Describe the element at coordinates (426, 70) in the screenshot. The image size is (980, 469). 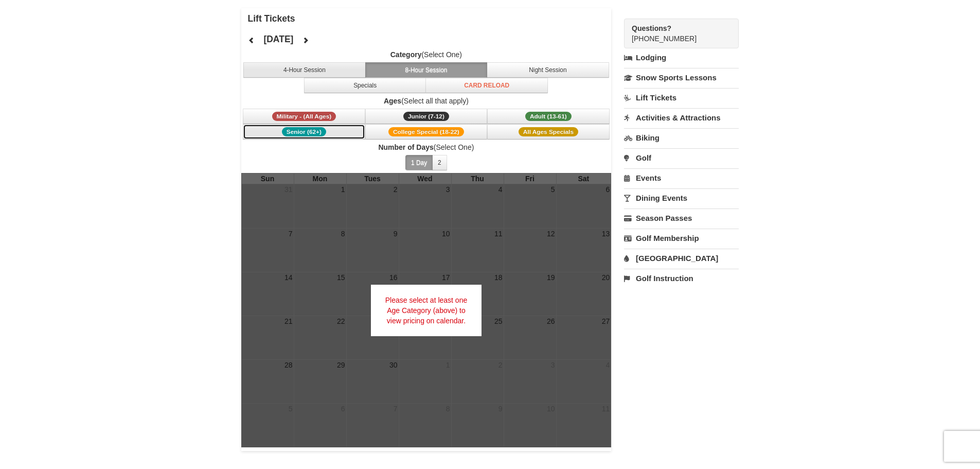
I see `button: 8-Hour Session` at that location.